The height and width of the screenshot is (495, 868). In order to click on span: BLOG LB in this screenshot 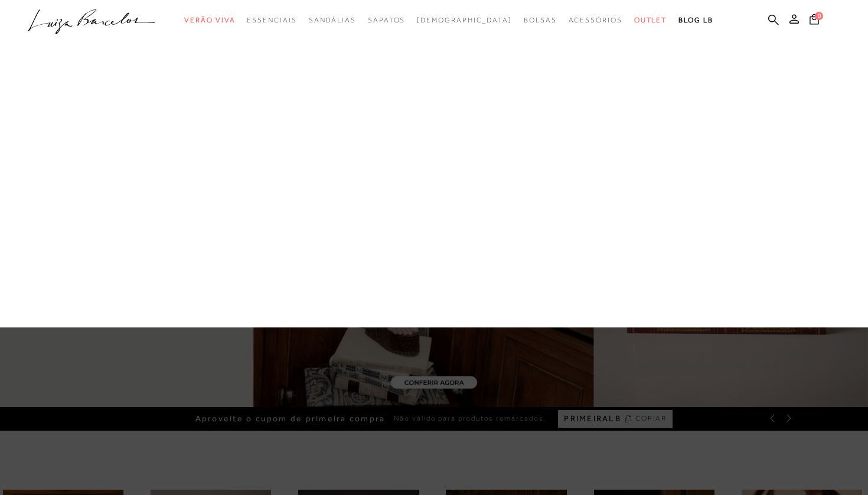, I will do `click(695, 20)`.